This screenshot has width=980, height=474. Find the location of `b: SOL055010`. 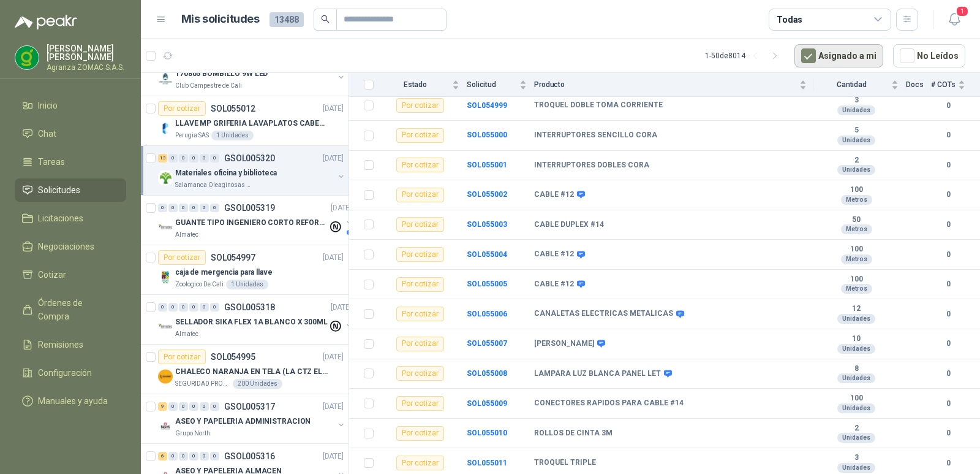

b: SOL055010 is located at coordinates (487, 433).